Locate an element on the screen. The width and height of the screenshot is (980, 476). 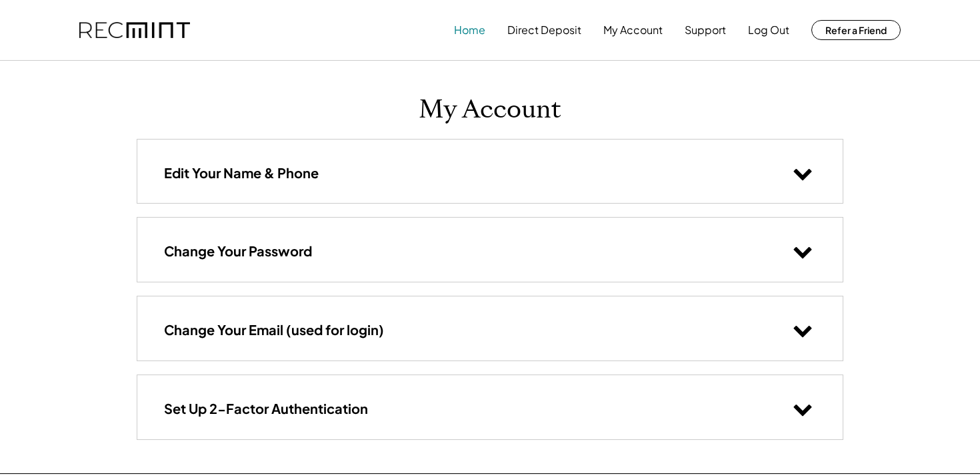
img: recmint-logotype%403x.png is located at coordinates (135, 30).